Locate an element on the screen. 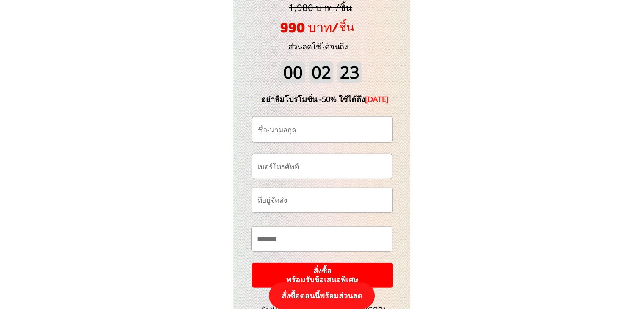  span: 1,980 บาท /ชิ้น is located at coordinates (320, 7).